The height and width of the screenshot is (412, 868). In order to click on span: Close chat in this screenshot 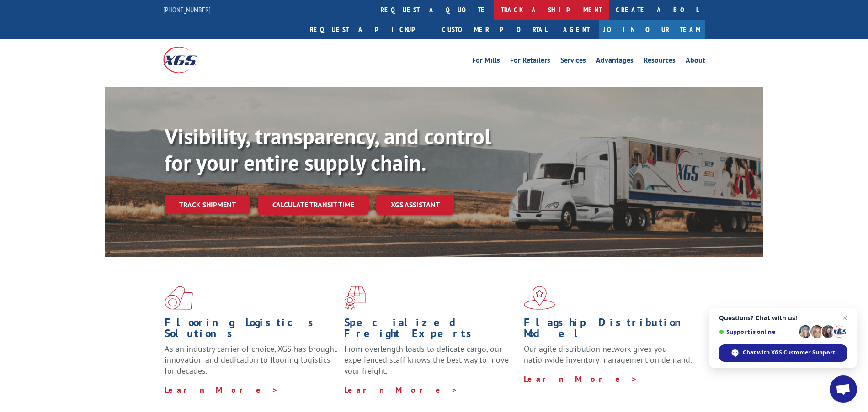, I will do `click(845, 318)`.